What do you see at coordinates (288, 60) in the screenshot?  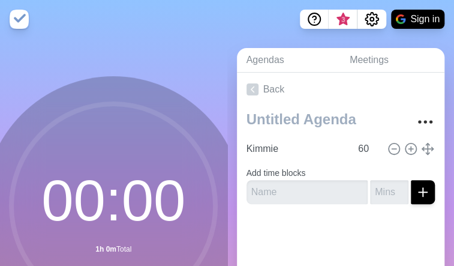 I see `a: Agendas` at bounding box center [288, 60].